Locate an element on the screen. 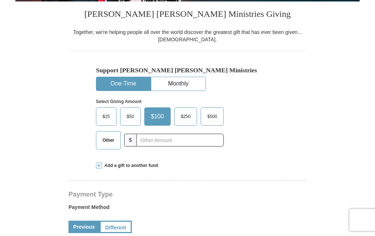 The height and width of the screenshot is (236, 375). span: $500 is located at coordinates (212, 117).